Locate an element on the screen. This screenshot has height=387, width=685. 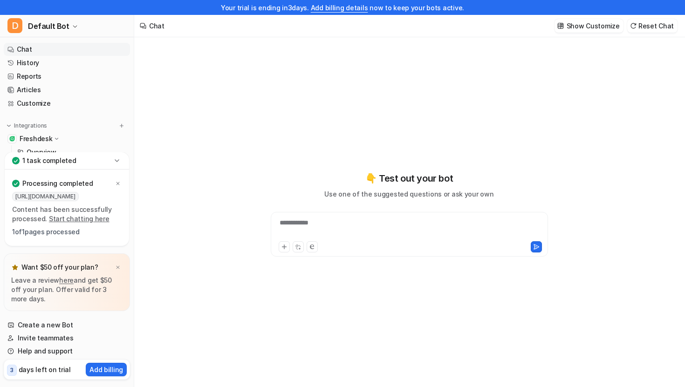
a: here is located at coordinates (66, 280).